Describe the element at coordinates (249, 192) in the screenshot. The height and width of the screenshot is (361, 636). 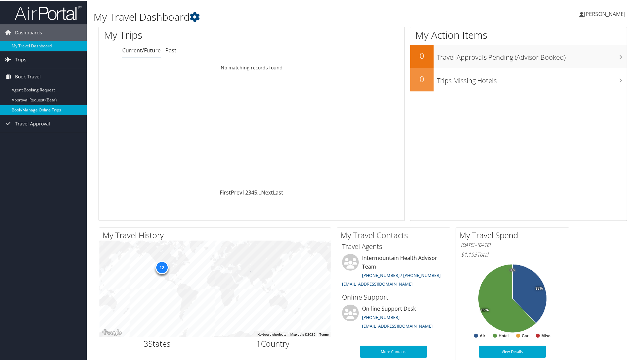
I see `a: 3` at that location.